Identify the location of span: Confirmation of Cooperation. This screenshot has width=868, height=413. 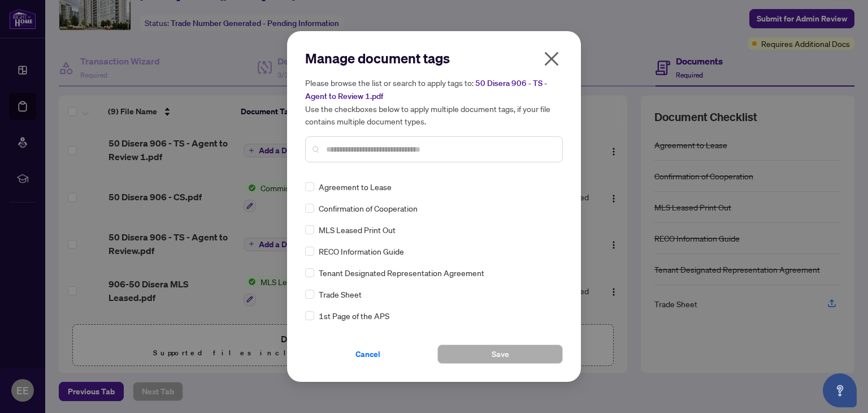
(368, 208).